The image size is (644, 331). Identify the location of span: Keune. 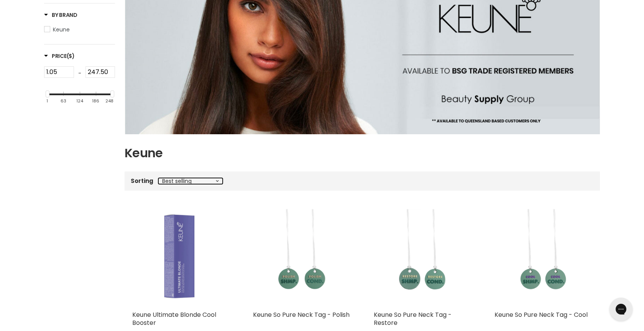
(61, 30).